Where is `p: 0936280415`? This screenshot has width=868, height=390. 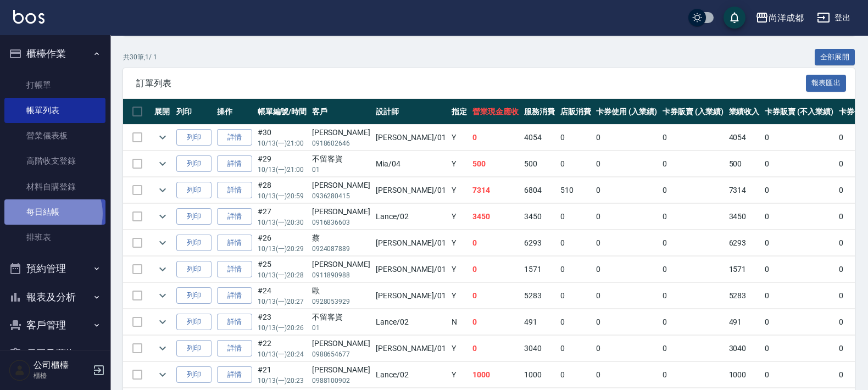 p: 0936280415 is located at coordinates (342, 196).